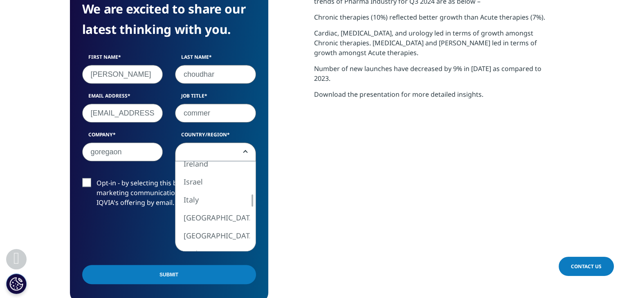 The width and height of the screenshot is (622, 298). Describe the element at coordinates (213, 200) in the screenshot. I see `li: Italy` at that location.